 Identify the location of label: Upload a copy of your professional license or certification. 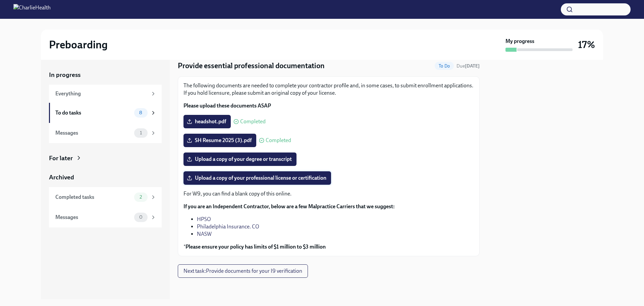
(258, 178).